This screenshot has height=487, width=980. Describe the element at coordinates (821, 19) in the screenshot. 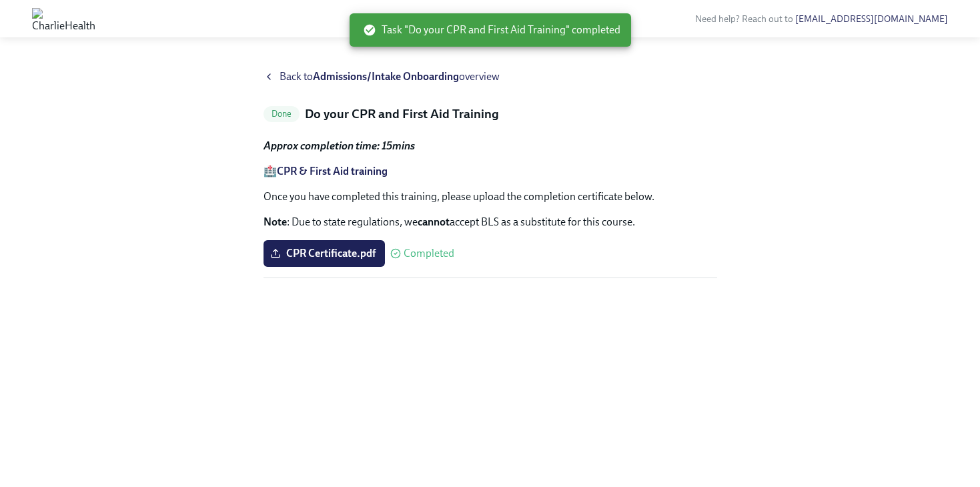

I see `span: Need help? Reach out to` at that location.